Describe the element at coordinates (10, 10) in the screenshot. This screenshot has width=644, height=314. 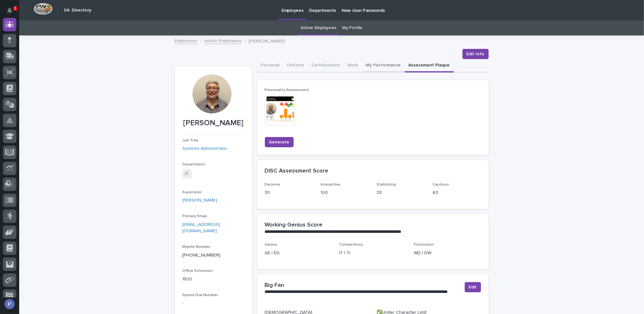
I see `button: Notifications` at that location.